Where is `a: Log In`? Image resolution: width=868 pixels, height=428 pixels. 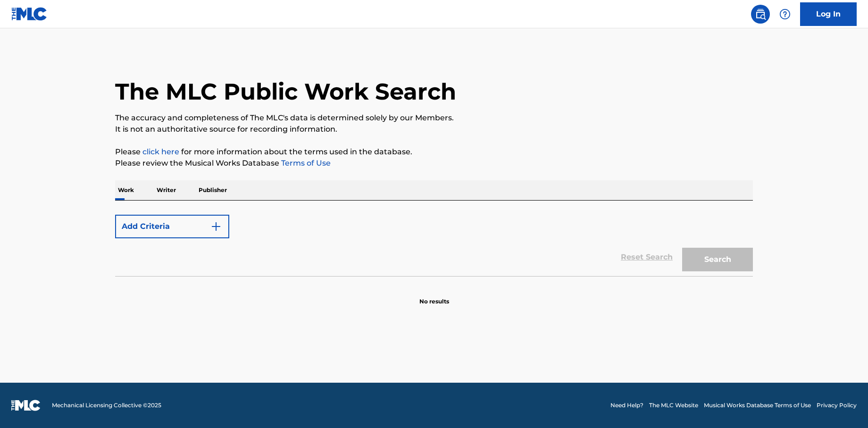
a: Log In is located at coordinates (828, 14).